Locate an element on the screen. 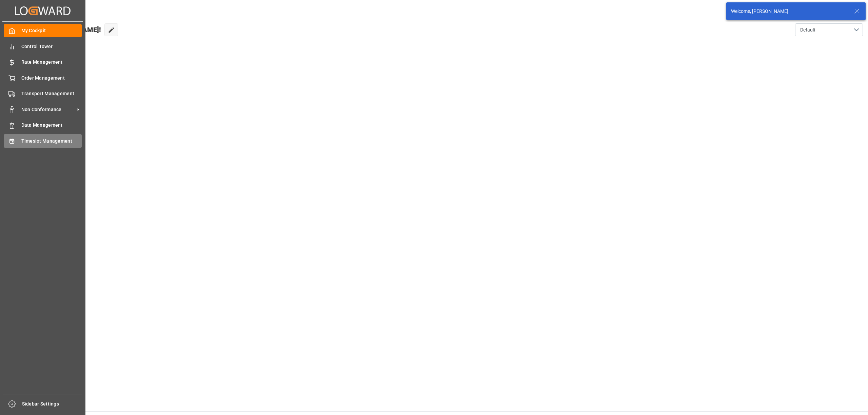  span: My Cockpit is located at coordinates (51, 30).